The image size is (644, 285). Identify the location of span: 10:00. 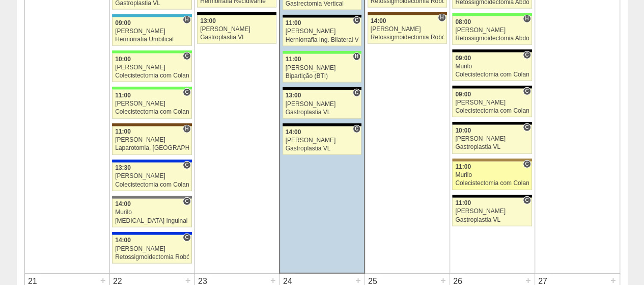
(463, 131).